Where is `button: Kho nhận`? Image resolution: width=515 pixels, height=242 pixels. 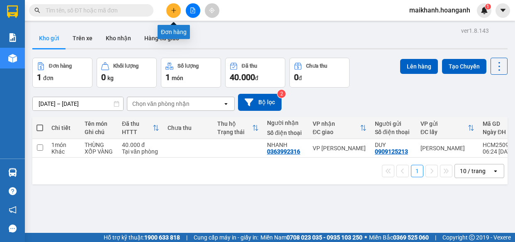 button: Kho nhận is located at coordinates (118, 38).